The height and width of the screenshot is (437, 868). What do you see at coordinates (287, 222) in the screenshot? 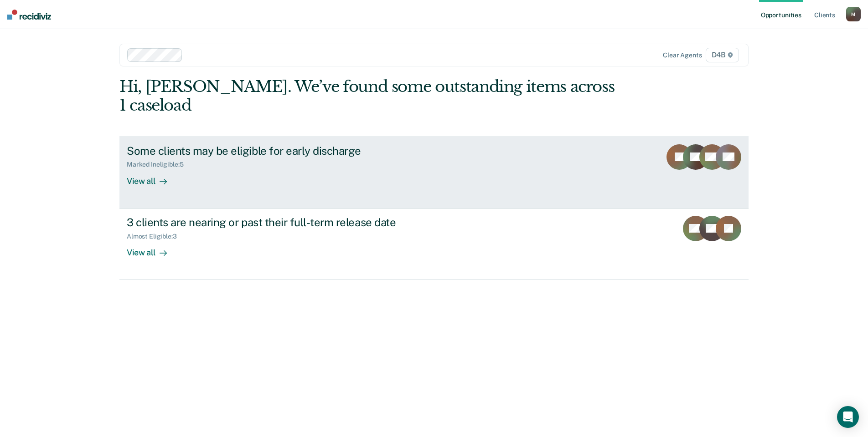
I see `div: 3 clients are nearing or past their full-term release date` at bounding box center [287, 222].